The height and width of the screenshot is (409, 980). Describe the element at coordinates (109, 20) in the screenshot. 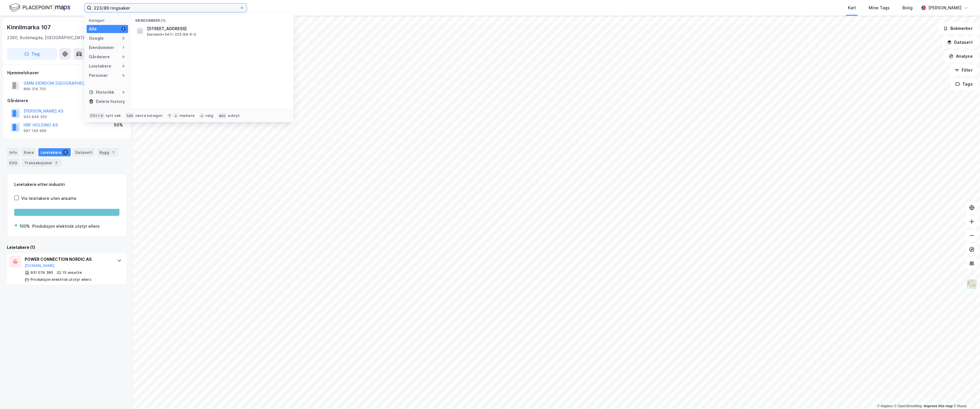

I see `div: Kategori` at that location.